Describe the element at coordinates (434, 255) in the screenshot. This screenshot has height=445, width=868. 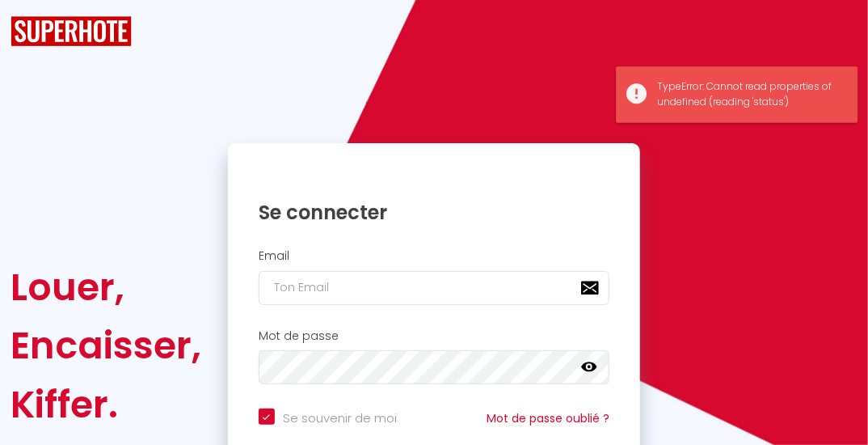
I see `h2: Email` at that location.